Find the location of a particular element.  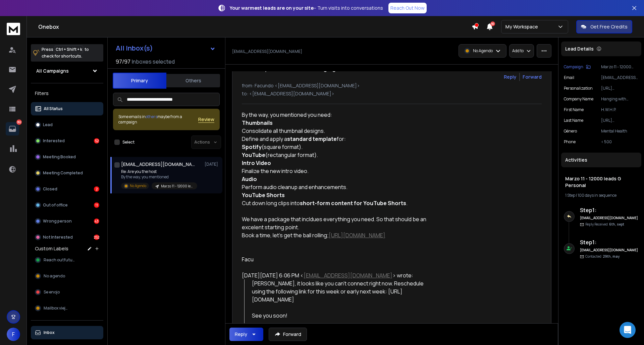

span: No agendo is located at coordinates (54, 277).